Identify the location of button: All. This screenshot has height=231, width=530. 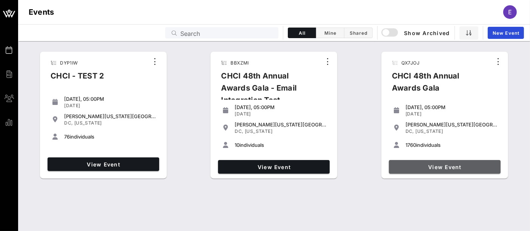
(302, 33).